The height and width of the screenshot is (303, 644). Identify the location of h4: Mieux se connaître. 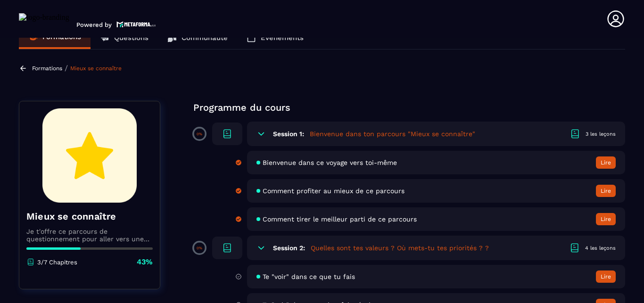
(90, 217).